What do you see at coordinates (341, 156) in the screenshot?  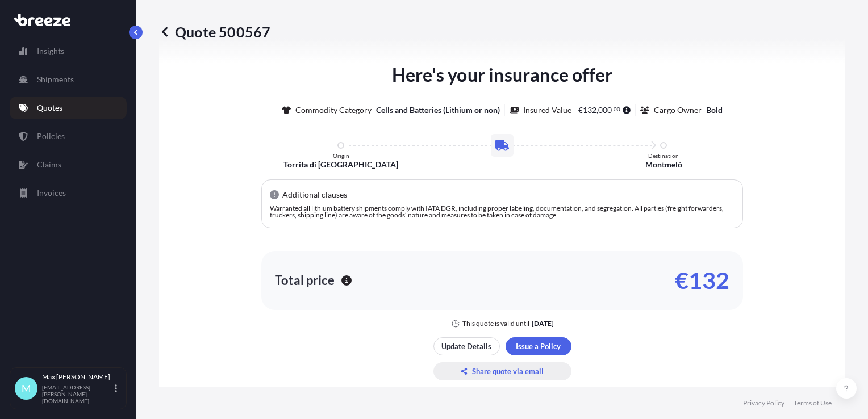 I see `p: Origin` at bounding box center [341, 156].